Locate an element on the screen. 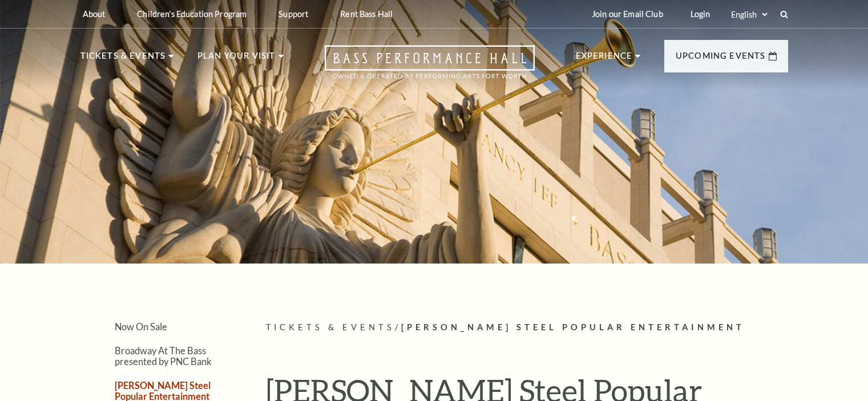 The image size is (868, 401). p: Tickets & Events is located at coordinates (123, 60).